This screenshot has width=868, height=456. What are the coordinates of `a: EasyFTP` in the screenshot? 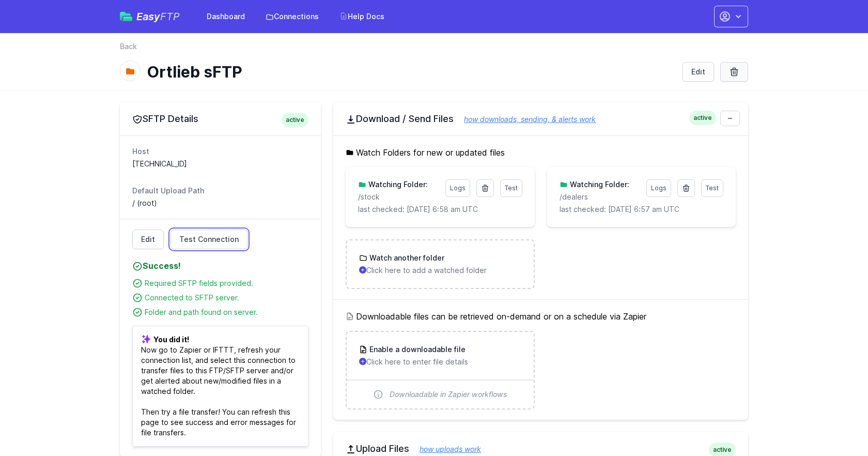 It's located at (150, 17).